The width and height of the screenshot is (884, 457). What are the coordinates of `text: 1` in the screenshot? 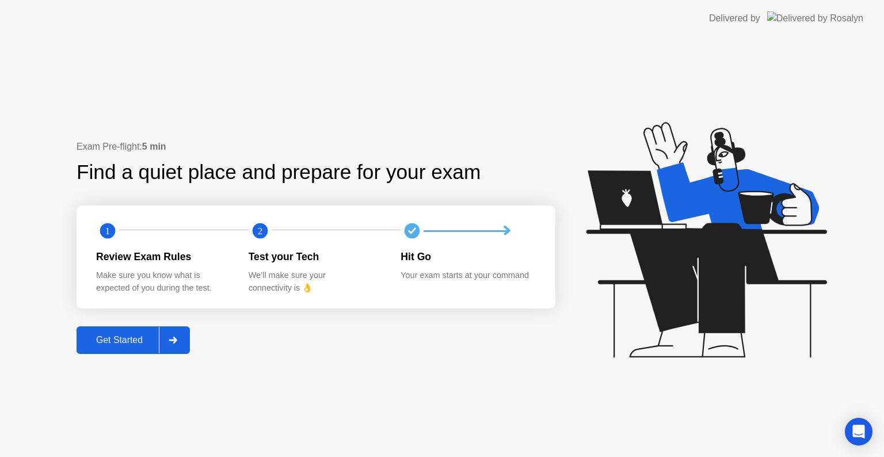 It's located at (108, 231).